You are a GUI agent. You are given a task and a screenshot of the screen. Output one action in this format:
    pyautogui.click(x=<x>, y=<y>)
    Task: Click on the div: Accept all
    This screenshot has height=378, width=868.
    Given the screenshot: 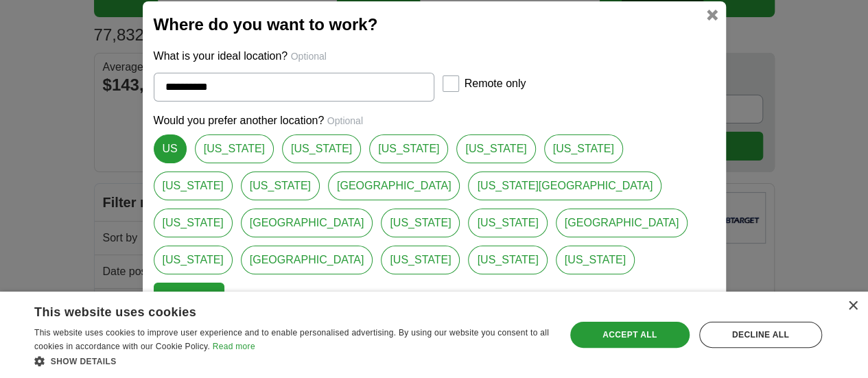 What is the action you would take?
    pyautogui.click(x=630, y=335)
    